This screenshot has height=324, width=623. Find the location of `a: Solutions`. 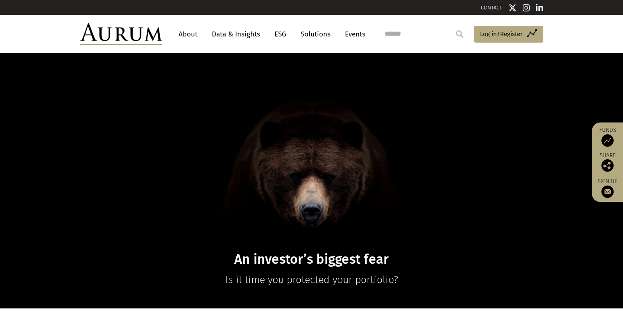

a: Solutions is located at coordinates (315, 34).